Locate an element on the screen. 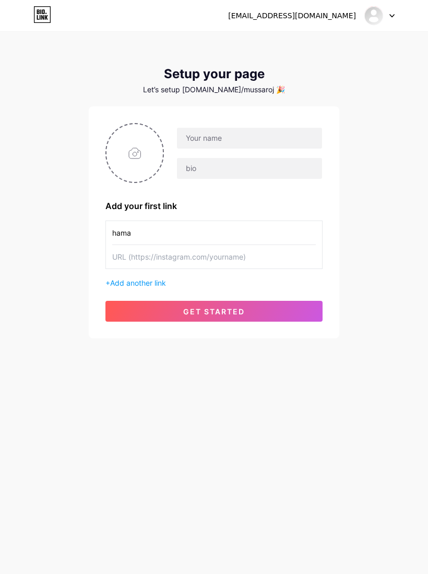 This screenshot has width=428, height=574. input: Link name (My Instagram) is located at coordinates (214, 233).